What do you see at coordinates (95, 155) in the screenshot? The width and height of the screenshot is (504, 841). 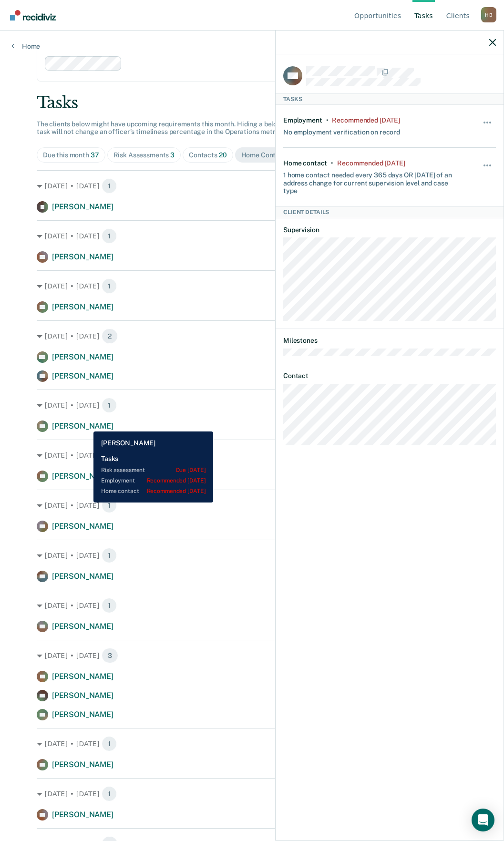 I see `span: 37` at bounding box center [95, 155].